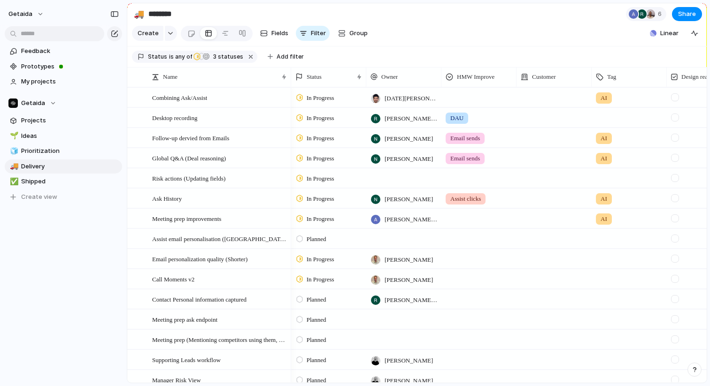 Image resolution: width=710 pixels, height=386 pixels. Describe the element at coordinates (220, 340) in the screenshot. I see `span: Meeting prep (Mentioning competitors using them, or other similar companies)` at that location.